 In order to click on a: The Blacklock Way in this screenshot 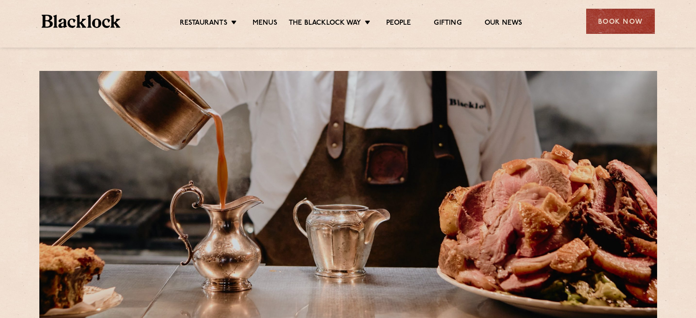, I will do `click(325, 24)`.